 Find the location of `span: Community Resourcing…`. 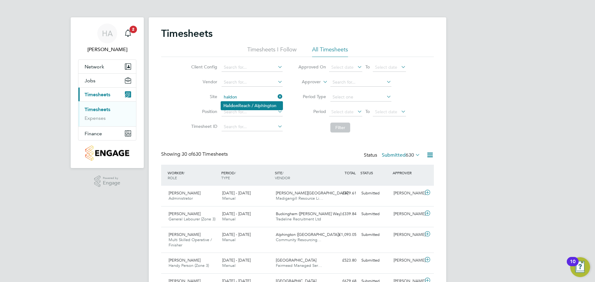

span: Community Resourcing… is located at coordinates (298, 240).